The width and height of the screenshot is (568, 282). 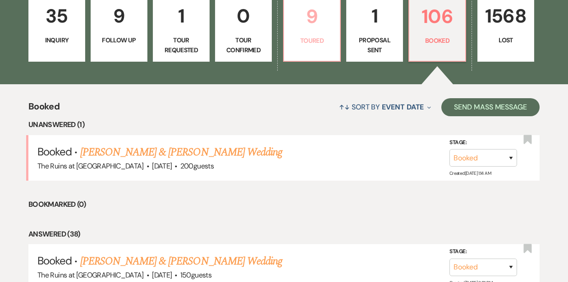 What do you see at coordinates (374, 45) in the screenshot?
I see `p: Proposal Sent` at bounding box center [374, 45].